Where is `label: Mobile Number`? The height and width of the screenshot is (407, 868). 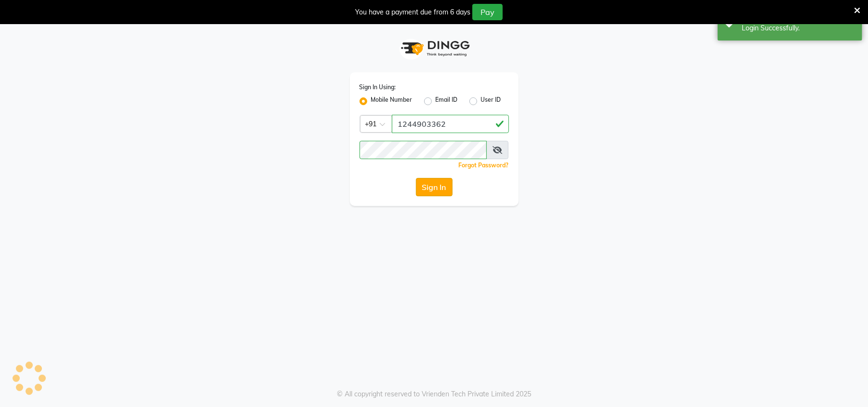
label: Mobile Number is located at coordinates (392, 101).